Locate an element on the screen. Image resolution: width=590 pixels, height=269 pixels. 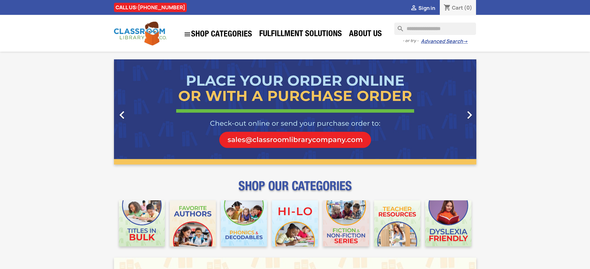
i: shopping_cart is located at coordinates (447, 8).